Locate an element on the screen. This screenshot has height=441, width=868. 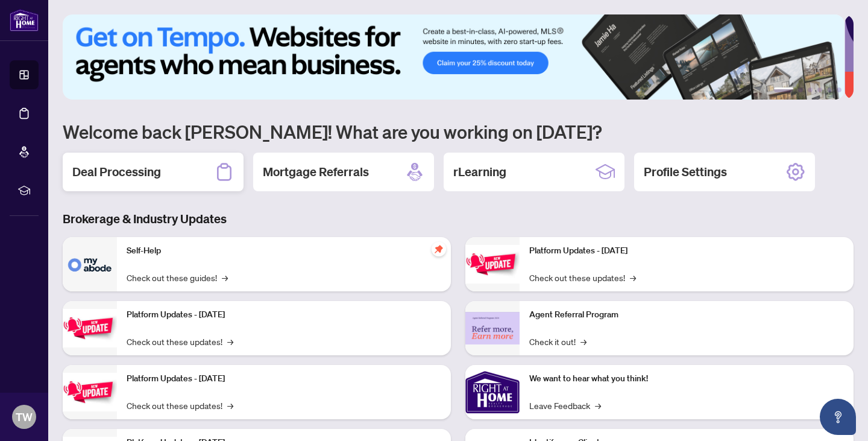
button: 6 is located at coordinates (839, 90).